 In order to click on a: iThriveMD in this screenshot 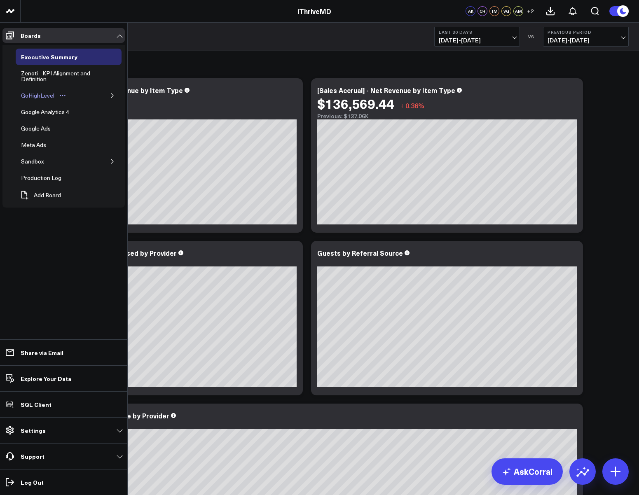, I will do `click(314, 11)`.